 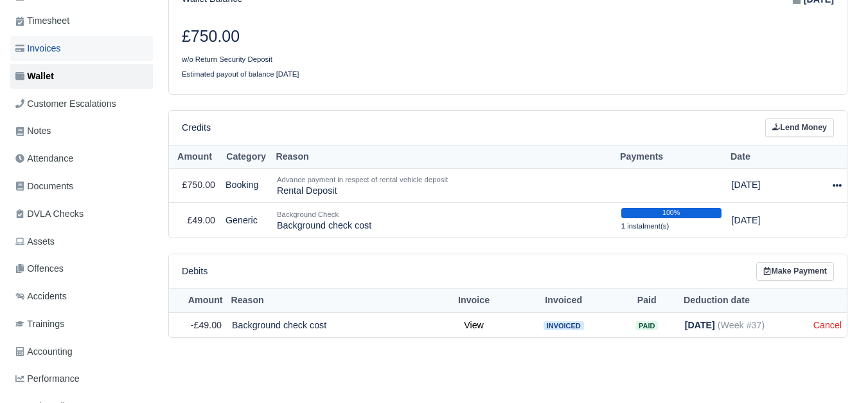 I want to click on td: Booking, so click(x=246, y=186).